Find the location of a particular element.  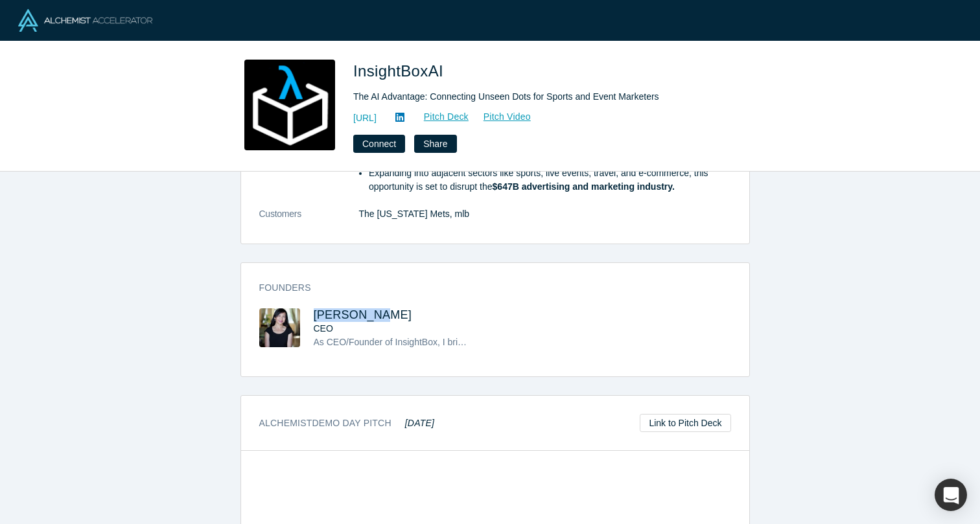

a: Pitch Deck is located at coordinates (439, 116).